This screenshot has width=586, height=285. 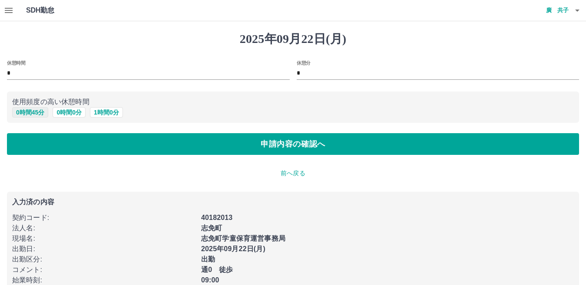 I want to click on button: 0時間0分, so click(x=69, y=113).